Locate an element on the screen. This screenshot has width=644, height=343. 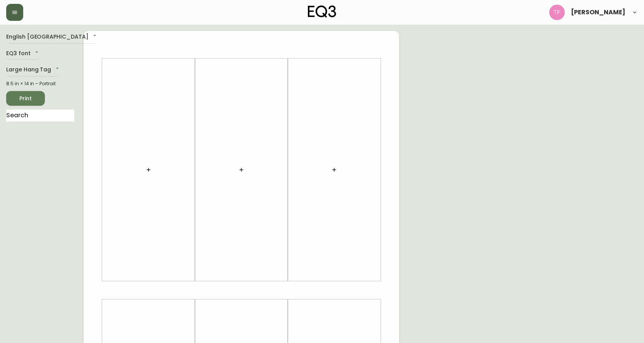
img: logo is located at coordinates (322, 12).